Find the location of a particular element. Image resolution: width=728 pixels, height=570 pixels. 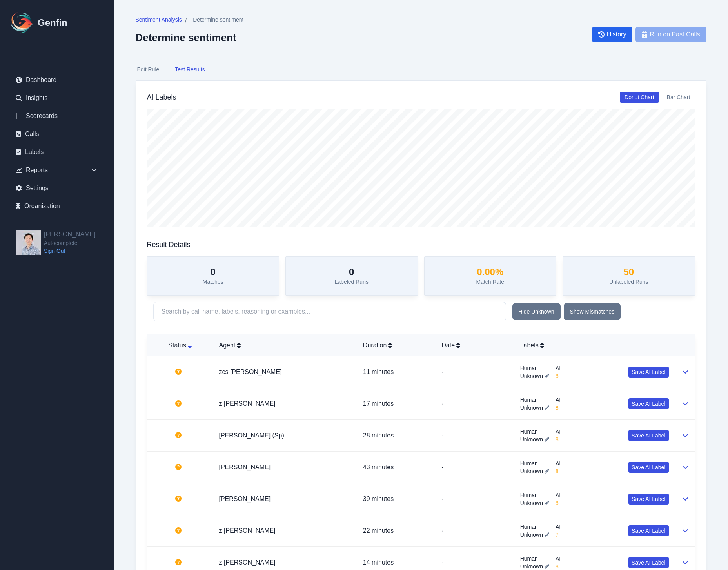

h2: Determine sentiment is located at coordinates (189, 38).